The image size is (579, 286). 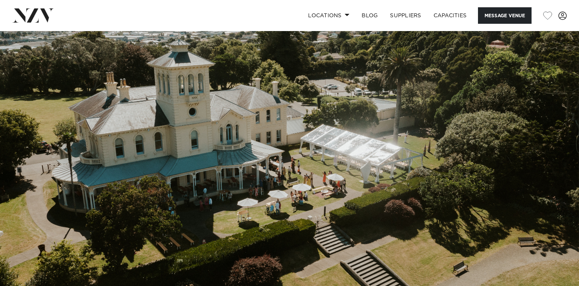 What do you see at coordinates (505, 15) in the screenshot?
I see `button: Message Venue` at bounding box center [505, 15].